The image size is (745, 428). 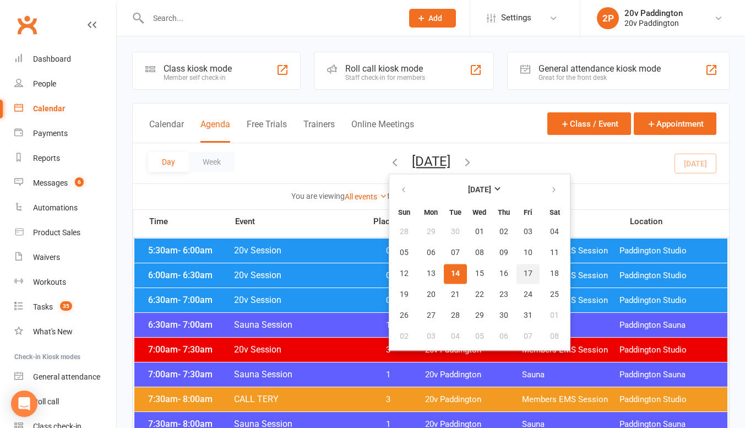 What do you see at coordinates (212, 162) in the screenshot?
I see `button: Week` at bounding box center [212, 162].